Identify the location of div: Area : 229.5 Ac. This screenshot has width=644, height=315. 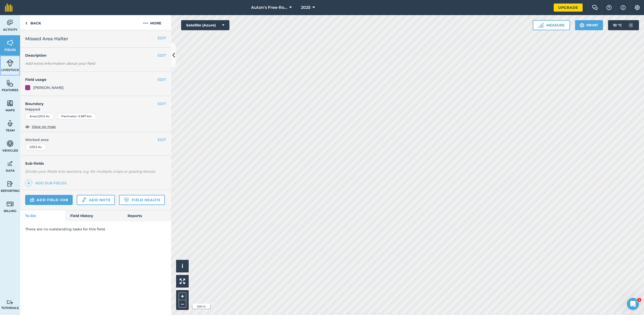
(40, 116).